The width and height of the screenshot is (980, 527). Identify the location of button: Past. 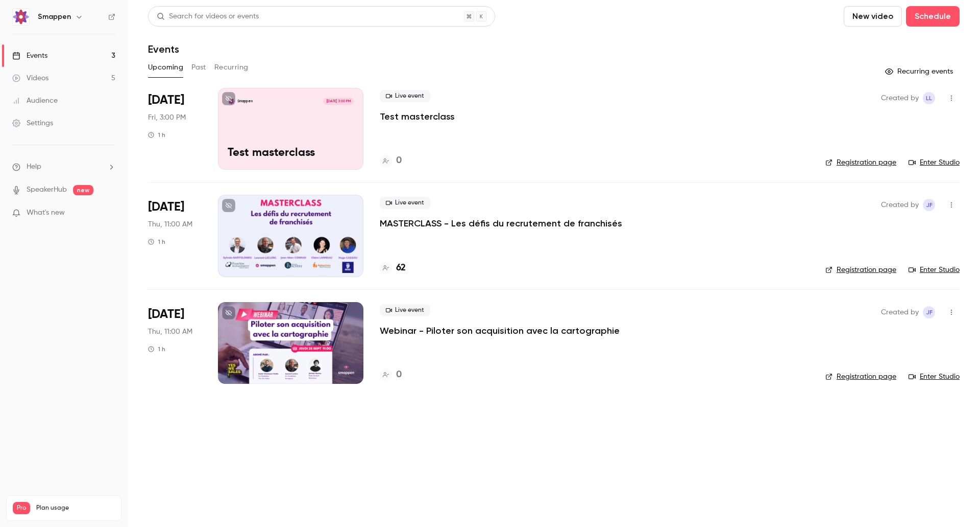
(199, 68).